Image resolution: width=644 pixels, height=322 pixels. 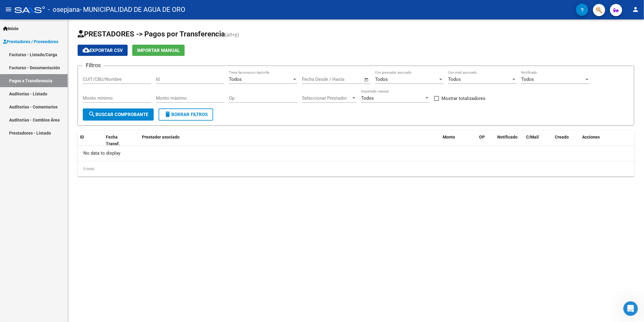 I want to click on datatable-header-cell: Acciones, so click(x=607, y=141).